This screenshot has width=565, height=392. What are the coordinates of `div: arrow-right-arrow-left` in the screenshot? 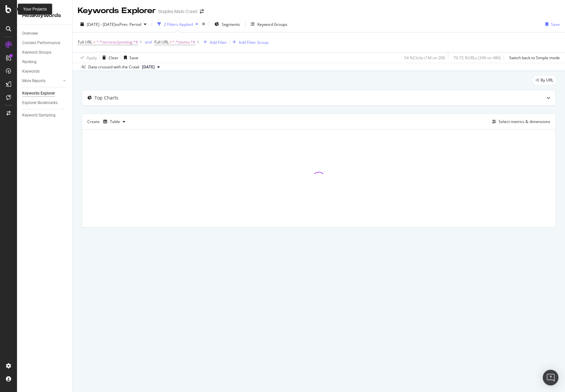 It's located at (202, 11).